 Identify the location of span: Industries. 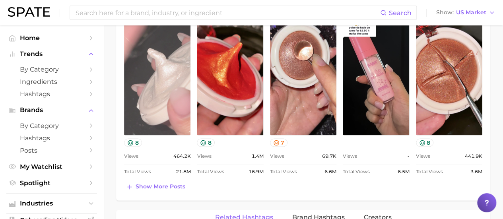
(52, 203).